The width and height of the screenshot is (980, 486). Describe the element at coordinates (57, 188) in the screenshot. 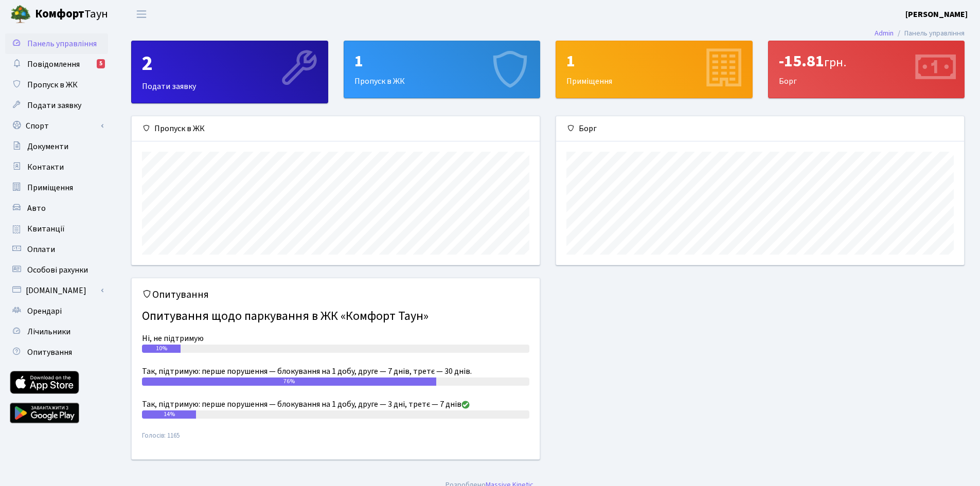

I see `a: Приміщення` at that location.